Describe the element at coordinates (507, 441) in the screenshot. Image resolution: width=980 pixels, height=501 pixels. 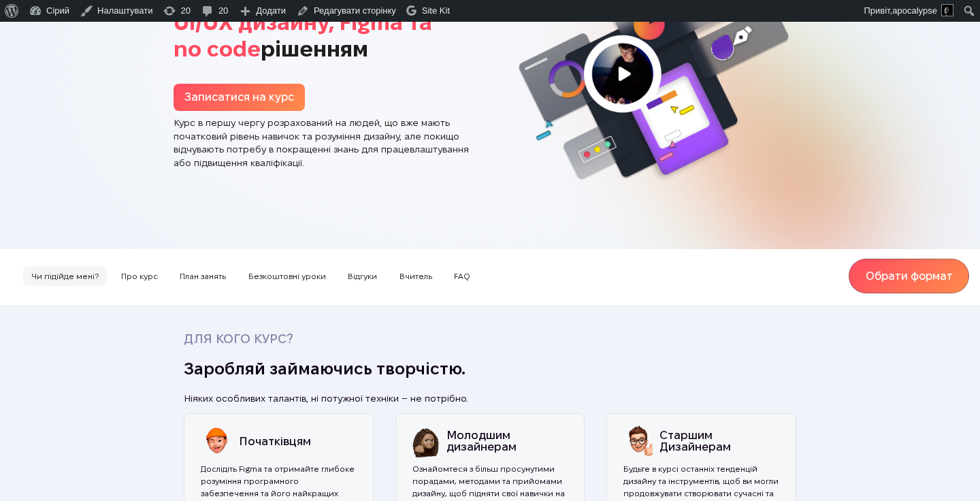
I see `h5: Молодшим дизайнерам` at that location.